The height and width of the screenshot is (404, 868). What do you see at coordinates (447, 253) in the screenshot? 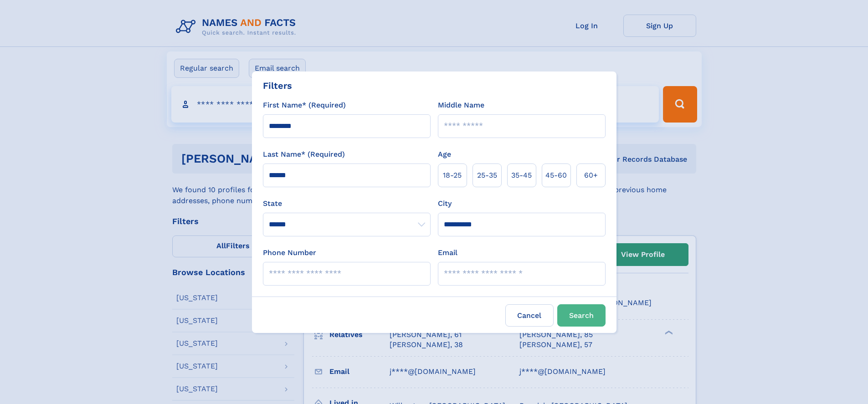
I see `label: Email` at bounding box center [447, 253].